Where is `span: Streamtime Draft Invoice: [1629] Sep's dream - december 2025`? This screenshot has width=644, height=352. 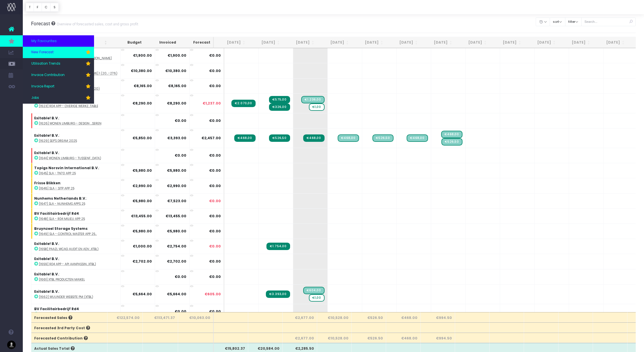 span: Streamtime Draft Invoice: [1629] Sep's dream - december 2025 is located at coordinates (452, 142).